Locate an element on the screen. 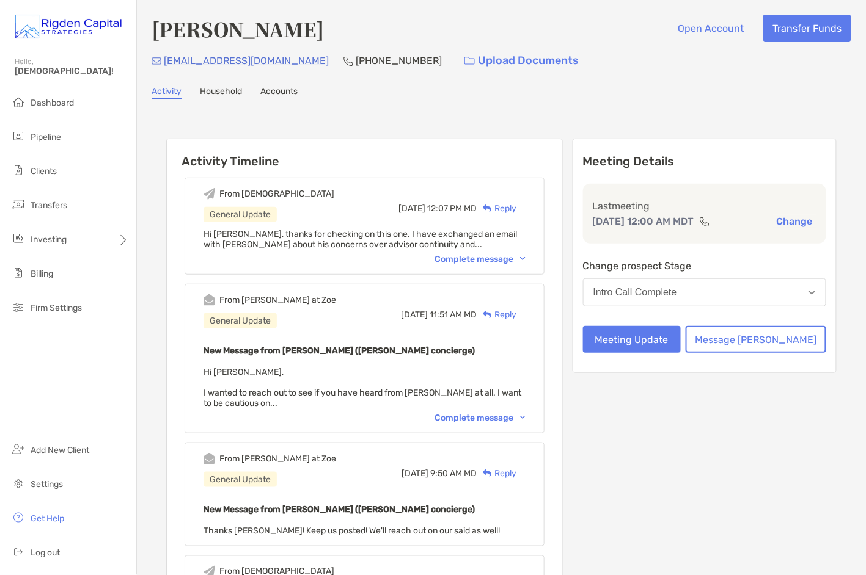 This screenshot has width=866, height=575. img: transfers icon is located at coordinates (18, 205).